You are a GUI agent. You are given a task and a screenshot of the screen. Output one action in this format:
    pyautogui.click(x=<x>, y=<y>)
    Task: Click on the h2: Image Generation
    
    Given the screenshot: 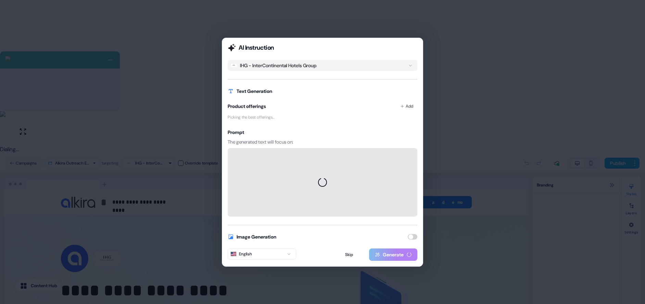 What is the action you would take?
    pyautogui.click(x=257, y=237)
    